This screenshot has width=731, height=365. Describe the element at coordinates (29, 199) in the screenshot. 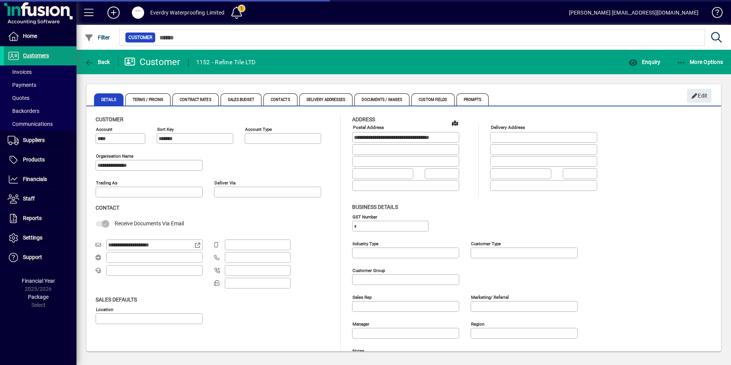

I see `span: Staff` at that location.